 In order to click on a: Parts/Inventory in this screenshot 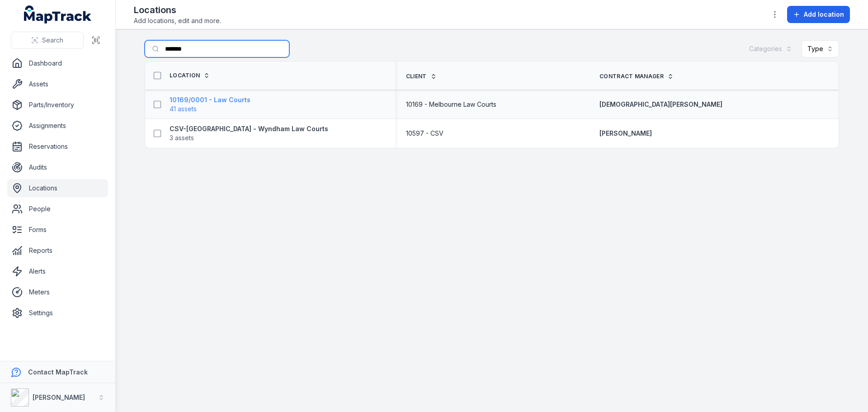, I will do `click(57, 105)`.